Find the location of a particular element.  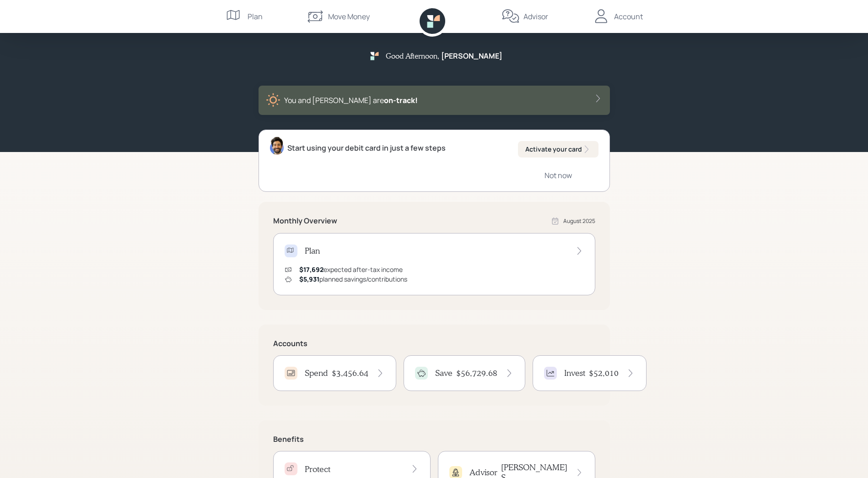

div: Not now is located at coordinates (558, 176).